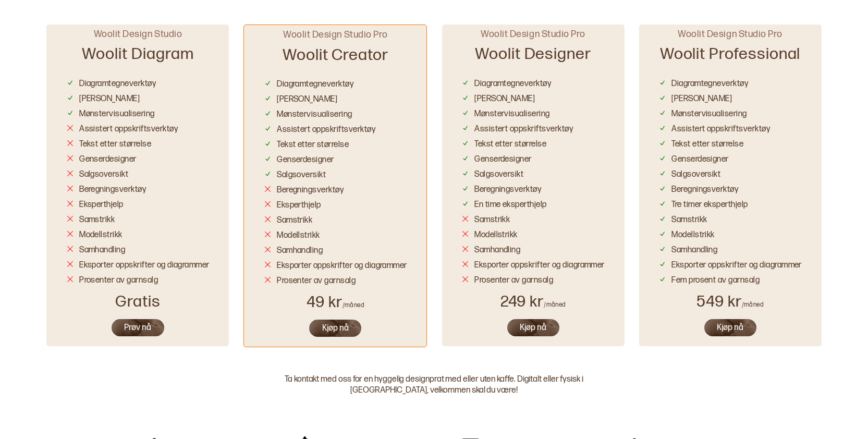  I want to click on div: Gratis, so click(137, 302).